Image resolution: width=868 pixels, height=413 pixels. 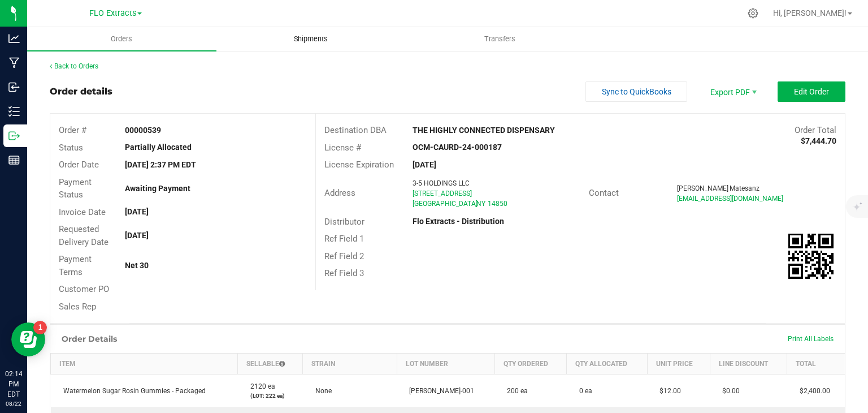 I want to click on span: Order Total, so click(x=816, y=130).